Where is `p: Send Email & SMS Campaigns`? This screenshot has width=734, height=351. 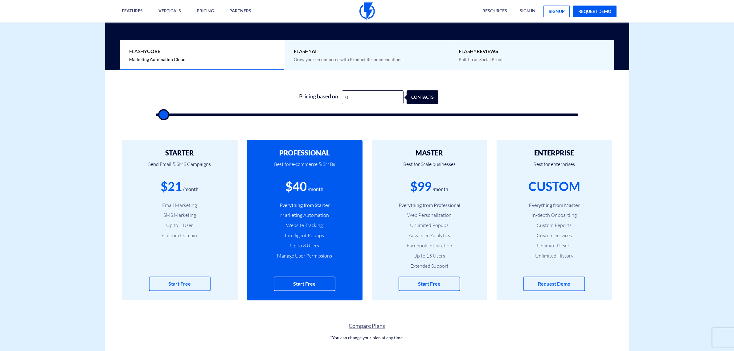 p: Send Email & SMS Campaigns is located at coordinates (180, 167).